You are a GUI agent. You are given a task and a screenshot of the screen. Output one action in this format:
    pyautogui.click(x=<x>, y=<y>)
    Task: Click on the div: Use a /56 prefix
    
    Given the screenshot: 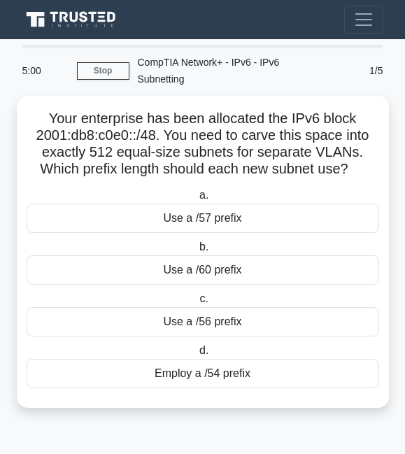 What is the action you would take?
    pyautogui.click(x=203, y=322)
    